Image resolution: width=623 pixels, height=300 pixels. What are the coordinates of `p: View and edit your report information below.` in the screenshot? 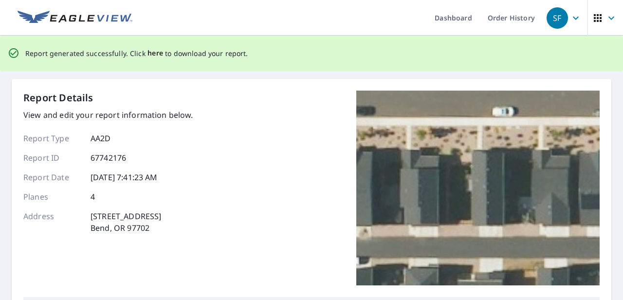 It's located at (108, 115).